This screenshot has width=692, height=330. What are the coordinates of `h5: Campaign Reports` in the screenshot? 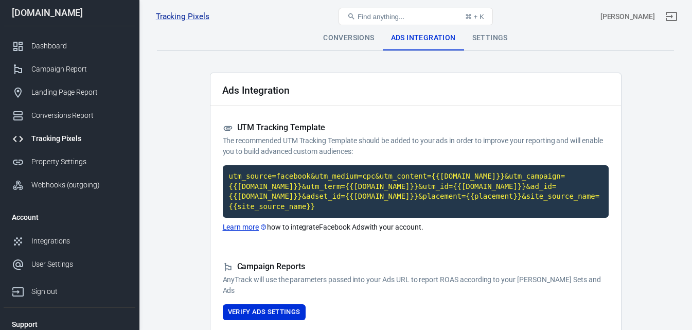 It's located at (416, 266).